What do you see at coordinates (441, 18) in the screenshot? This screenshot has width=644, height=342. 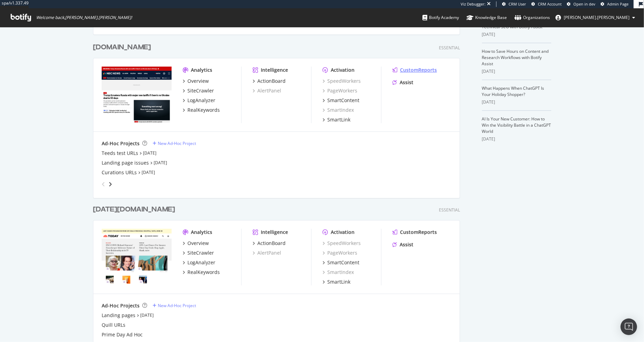 I see `a: Botify Academy` at bounding box center [441, 18].